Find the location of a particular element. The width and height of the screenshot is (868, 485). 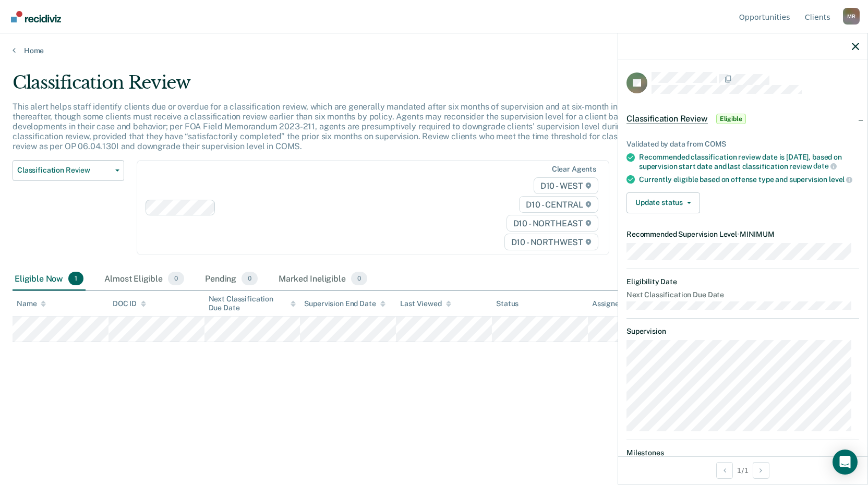

div: Clear agents is located at coordinates (574, 169).